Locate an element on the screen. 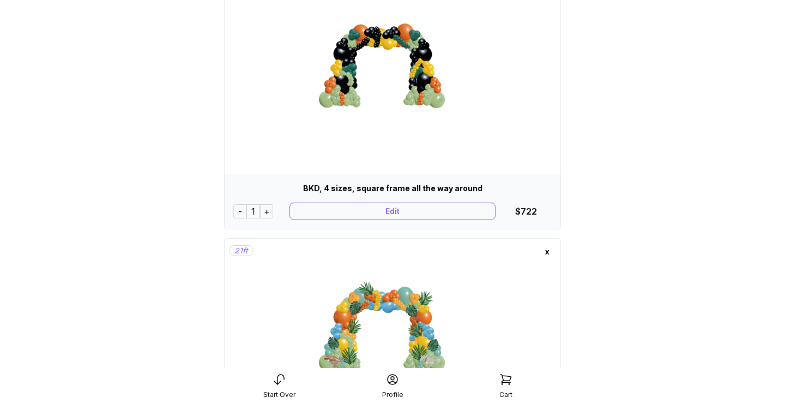 Image resolution: width=785 pixels, height=403 pixels. div: x is located at coordinates (548, 251).